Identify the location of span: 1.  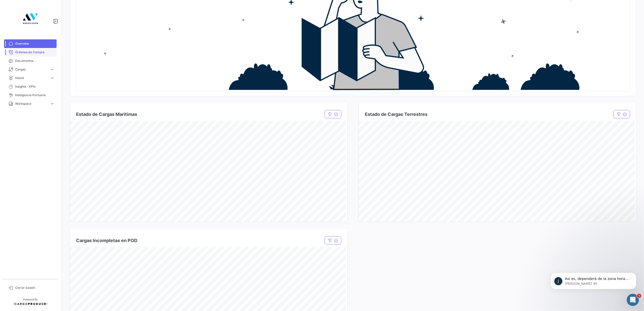
(639, 296).